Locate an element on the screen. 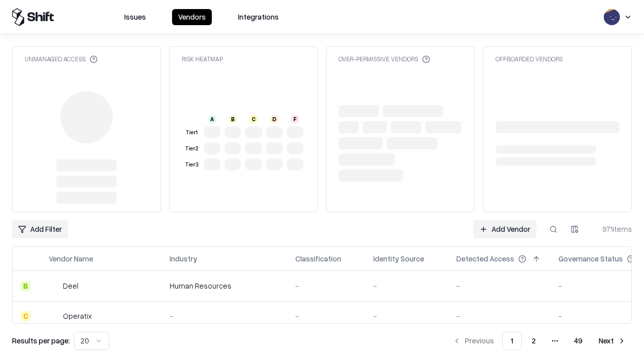  div: Tier 1 is located at coordinates (192, 132).